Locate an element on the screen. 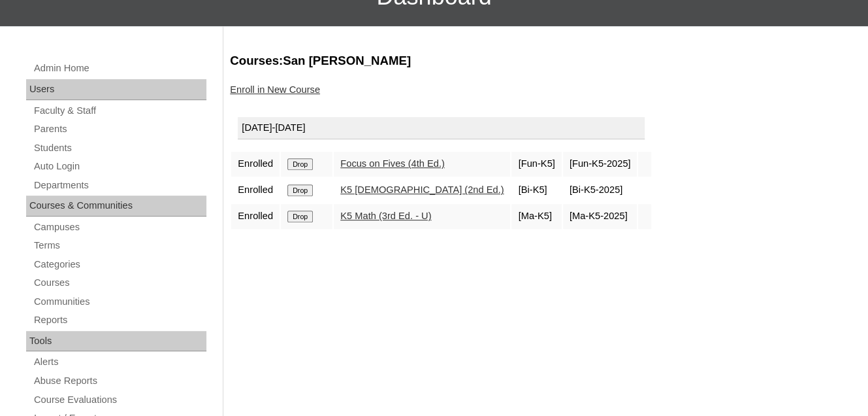 Image resolution: width=868 pixels, height=416 pixels. a: Course Evaluations is located at coordinates (119, 400).